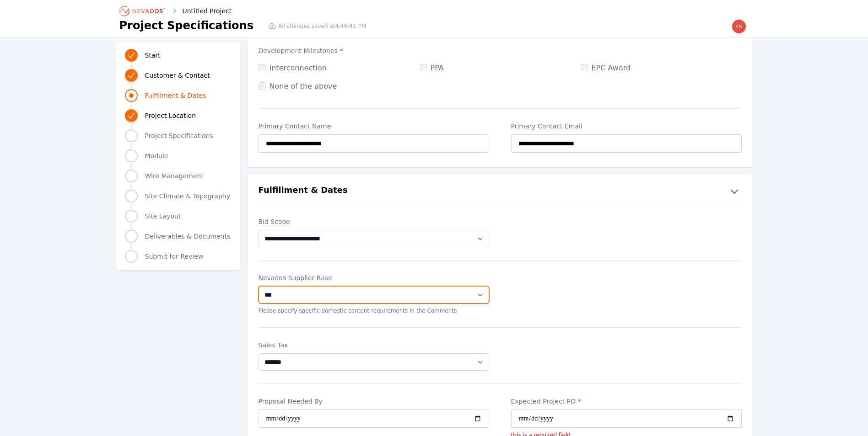  Describe the element at coordinates (303, 191) in the screenshot. I see `h2: Fulfillment & Dates` at that location.